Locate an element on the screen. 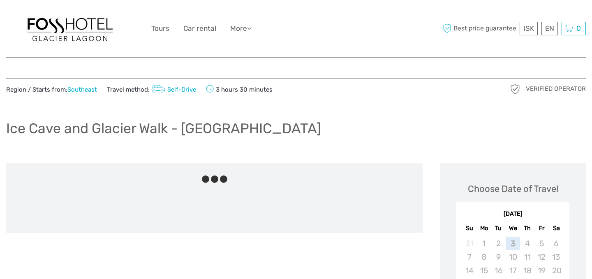 Image resolution: width=592 pixels, height=279 pixels. div: Th is located at coordinates (527, 228).